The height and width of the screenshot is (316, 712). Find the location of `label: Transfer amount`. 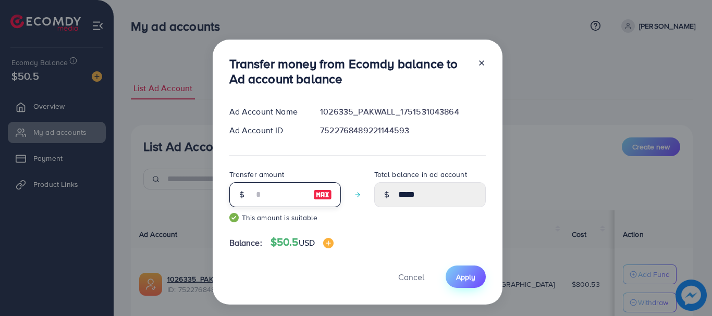

label: Transfer amount is located at coordinates (256, 175).